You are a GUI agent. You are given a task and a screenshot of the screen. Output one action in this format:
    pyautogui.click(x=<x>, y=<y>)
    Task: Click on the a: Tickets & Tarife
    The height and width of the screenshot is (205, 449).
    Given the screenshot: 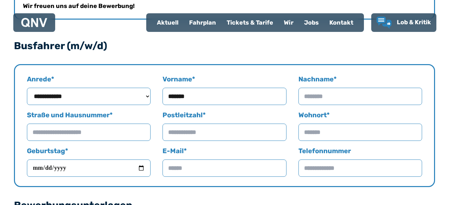 What is the action you would take?
    pyautogui.click(x=250, y=23)
    